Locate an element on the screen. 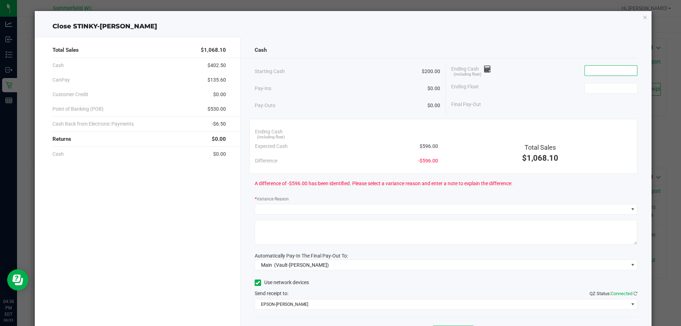 The height and width of the screenshot is (326, 681). span: QZ Status: is located at coordinates (613, 293).